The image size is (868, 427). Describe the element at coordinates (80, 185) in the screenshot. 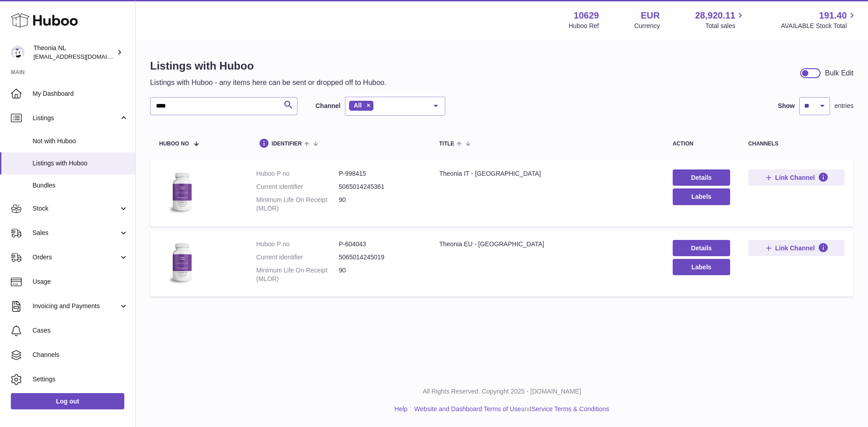

I see `span: Bundles` at that location.